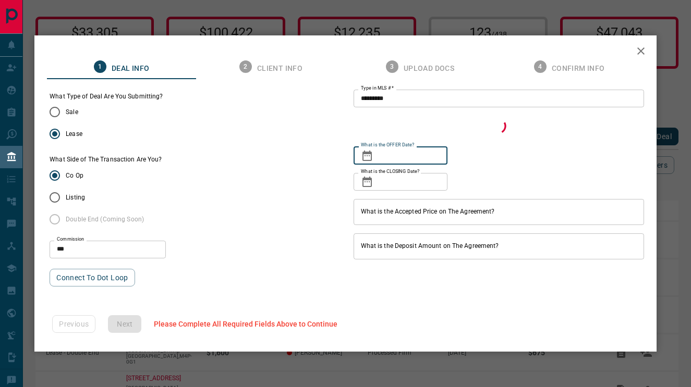  What do you see at coordinates (499, 127) in the screenshot?
I see `div: Loading` at bounding box center [499, 127].